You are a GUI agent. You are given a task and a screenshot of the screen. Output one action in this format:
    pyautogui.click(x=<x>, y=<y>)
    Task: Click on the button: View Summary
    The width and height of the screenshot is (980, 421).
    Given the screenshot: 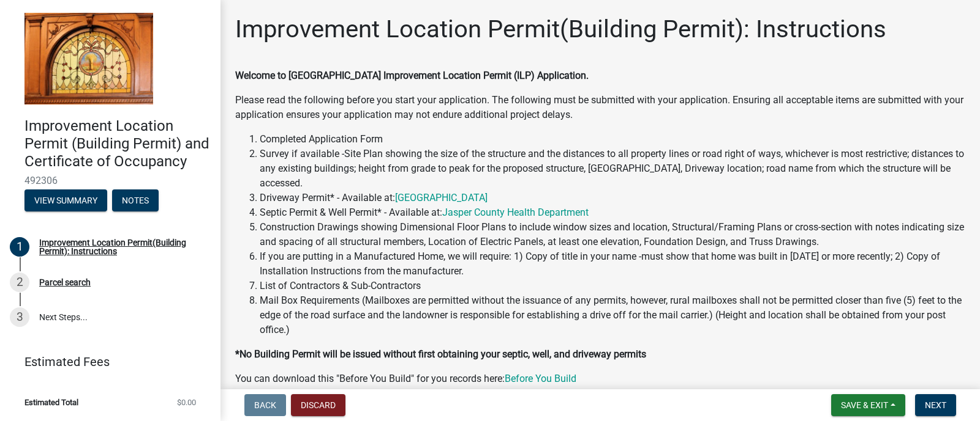 What is the action you would take?
    pyautogui.click(x=66, y=201)
    